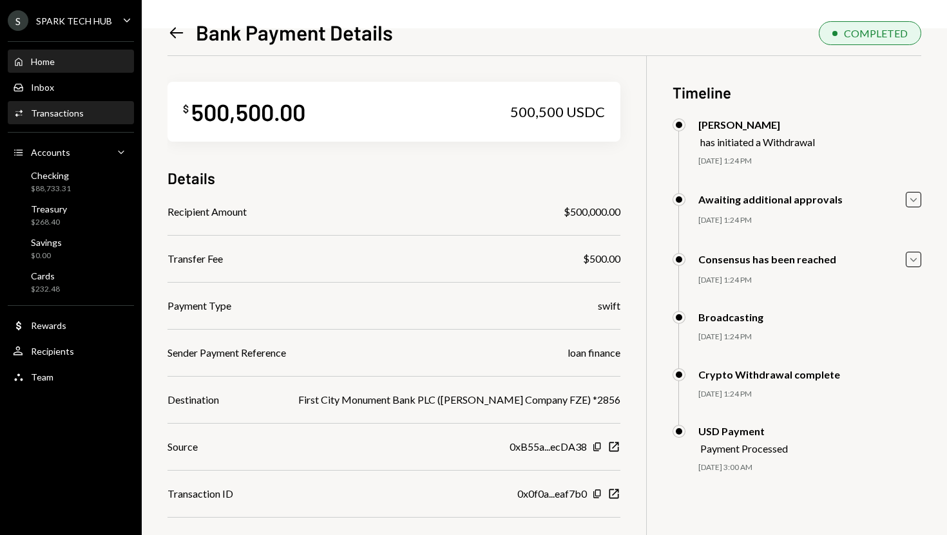  What do you see at coordinates (771, 199) in the screenshot?
I see `div: Awaiting additional approvals` at bounding box center [771, 199].